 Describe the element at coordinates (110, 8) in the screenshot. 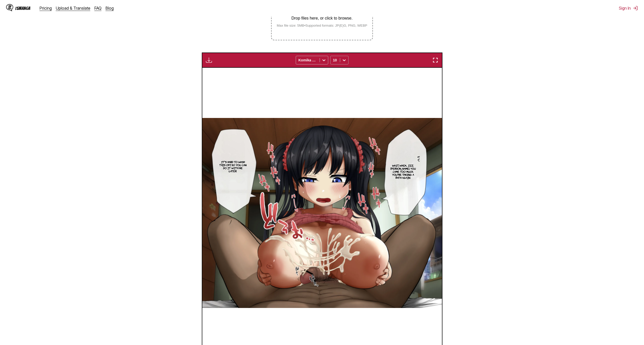

I see `a: Blog` at that location.